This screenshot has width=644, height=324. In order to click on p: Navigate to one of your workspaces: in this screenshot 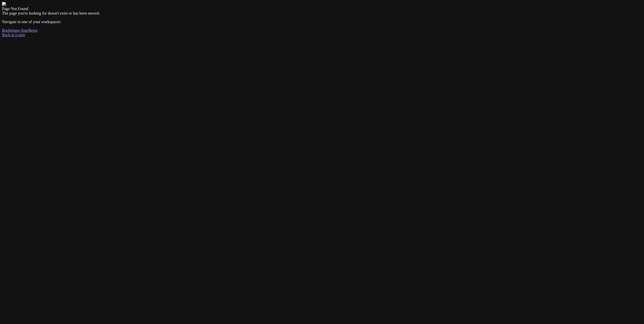, I will do `click(322, 22)`.